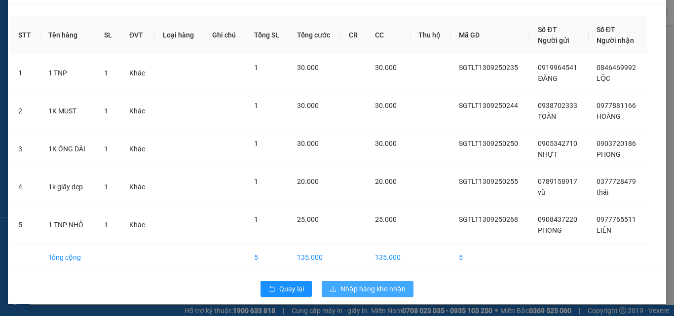  I want to click on span: Người nhận, so click(615, 40).